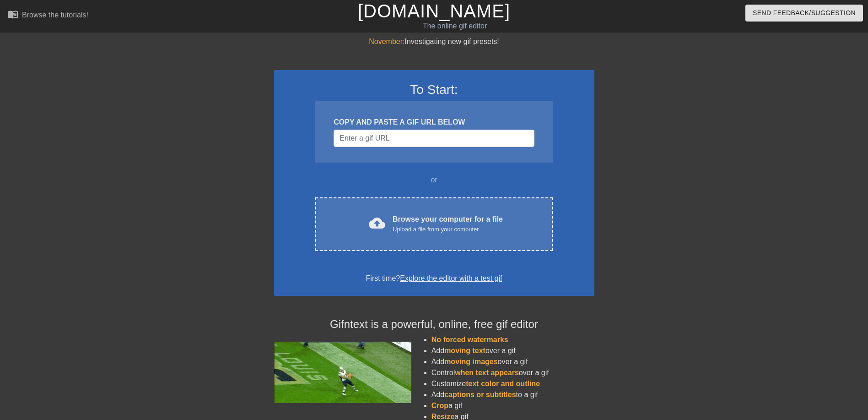 Image resolution: width=868 pixels, height=420 pixels. What do you see at coordinates (434, 180) in the screenshot?
I see `div: or` at bounding box center [434, 180].